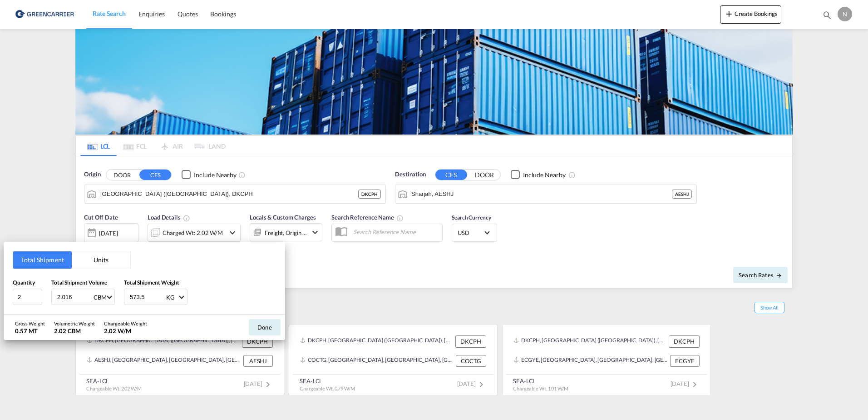  Describe the element at coordinates (170, 297) in the screenshot. I see `div: KG` at that location.